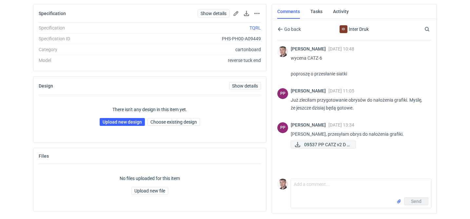 The height and width of the screenshot is (219, 470). Describe the element at coordinates (122, 122) in the screenshot. I see `a: Upload new design` at that location.